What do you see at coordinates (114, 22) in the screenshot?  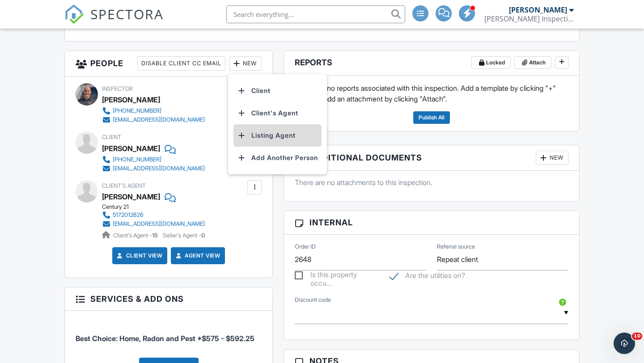 I see `a: SPECTORA` at bounding box center [114, 22].